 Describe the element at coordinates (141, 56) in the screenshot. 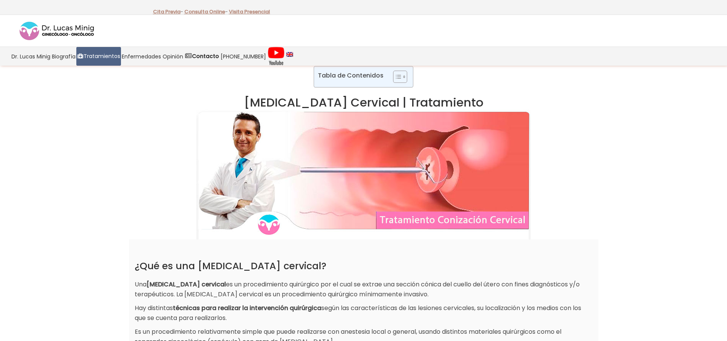

I see `a: Enfermedades` at that location.